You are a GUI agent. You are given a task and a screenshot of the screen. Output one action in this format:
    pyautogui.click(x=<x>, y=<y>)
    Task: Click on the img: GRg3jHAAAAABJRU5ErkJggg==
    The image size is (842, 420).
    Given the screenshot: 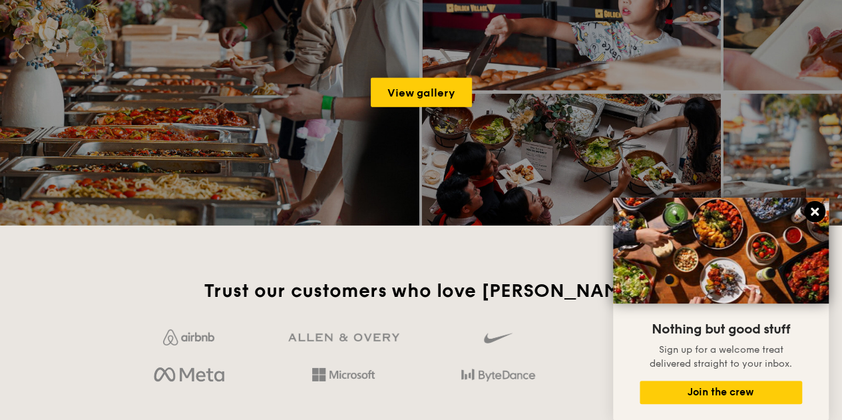 What is the action you would take?
    pyautogui.click(x=344, y=338)
    